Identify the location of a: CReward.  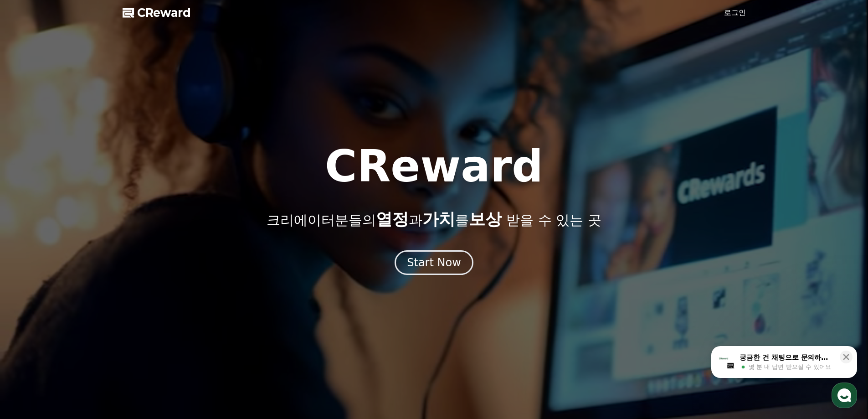
(157, 13).